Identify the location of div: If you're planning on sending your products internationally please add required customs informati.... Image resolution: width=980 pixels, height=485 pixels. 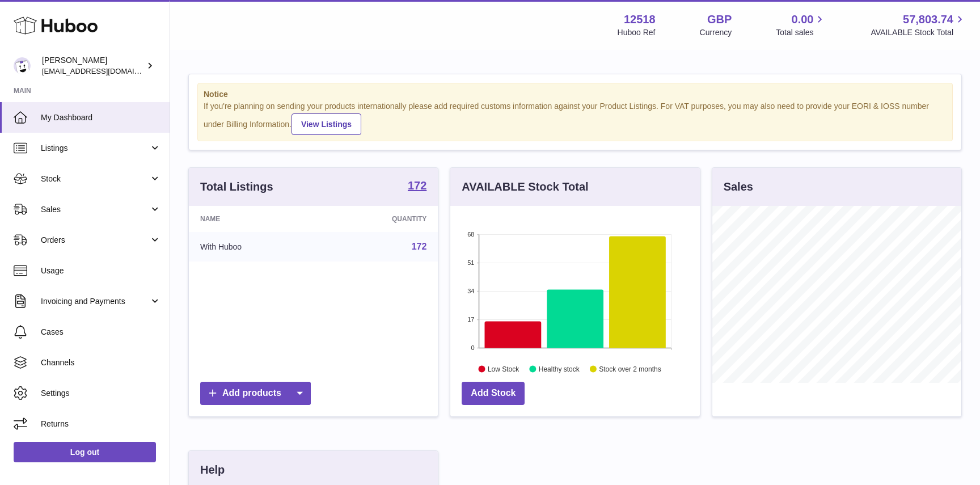
(575, 118).